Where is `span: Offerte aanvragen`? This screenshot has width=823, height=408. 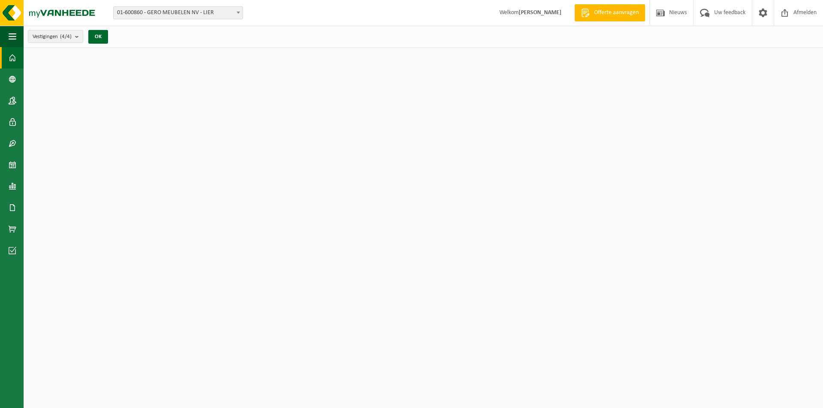 span: Offerte aanvragen is located at coordinates (616, 13).